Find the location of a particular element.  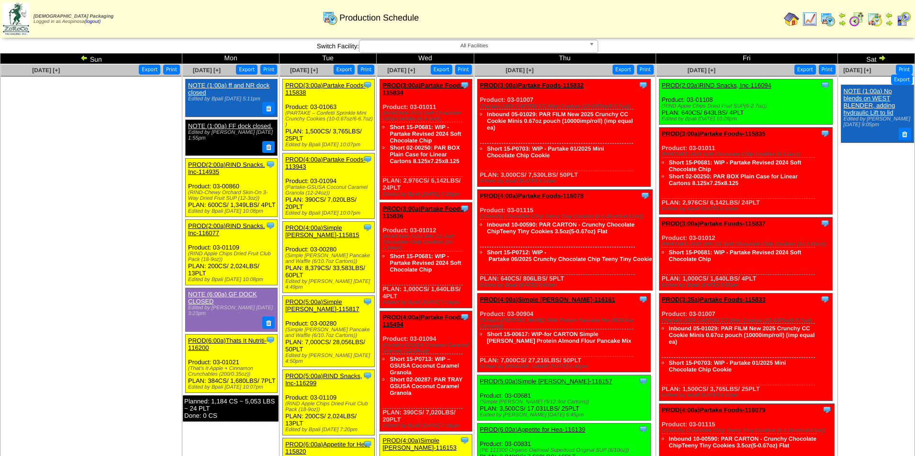

a: Short 15-P0712: WIP ‐ Partake 06/2025 Crunchy Chocolate Chip Teeny Tiny Cookie is located at coordinates (569, 256).